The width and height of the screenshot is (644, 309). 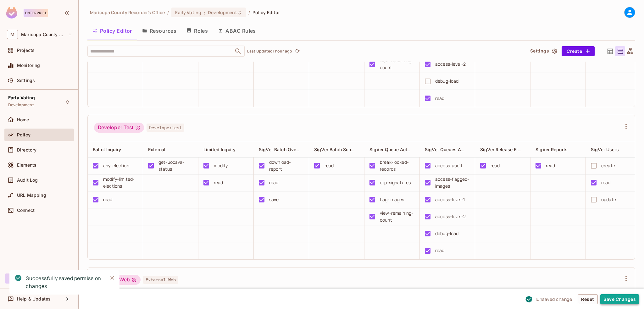 I want to click on span: the active workspace, so click(x=127, y=12).